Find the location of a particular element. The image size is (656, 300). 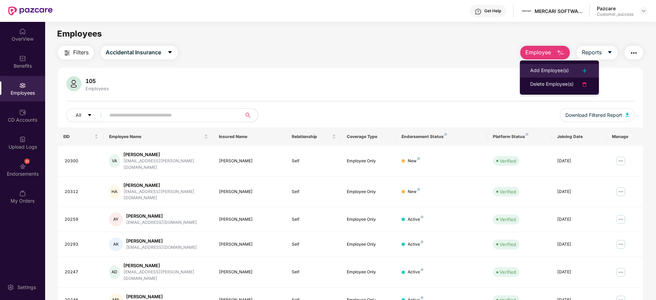

div: AD is located at coordinates (115, 273).